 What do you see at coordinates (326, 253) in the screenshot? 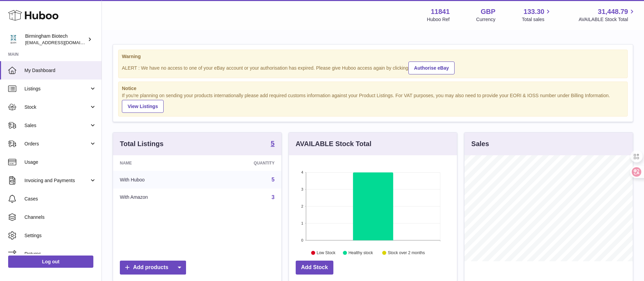
I see `text: Low Stock` at bounding box center [326, 253].